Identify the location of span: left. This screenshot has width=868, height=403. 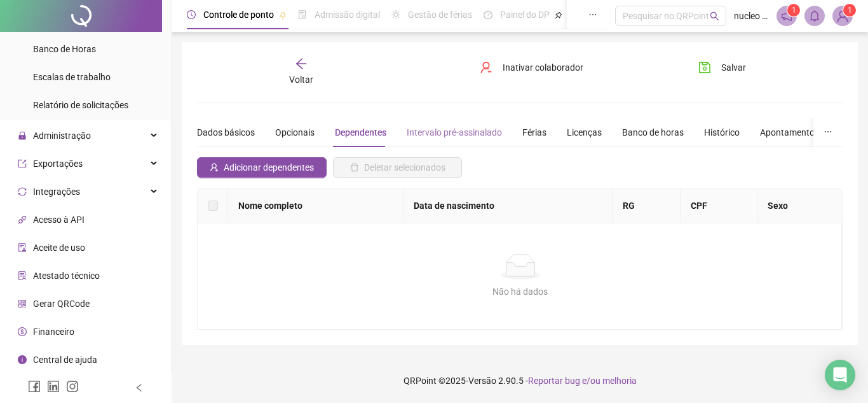
(139, 388).